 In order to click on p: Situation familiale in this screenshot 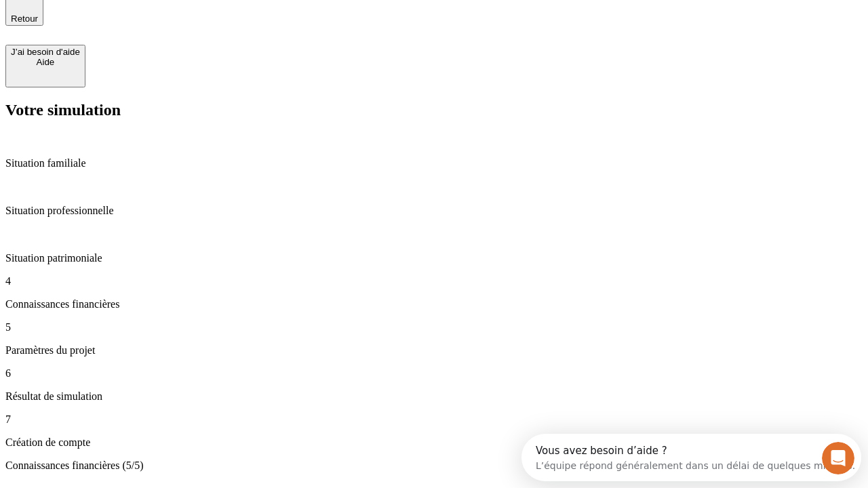, I will do `click(434, 163)`.